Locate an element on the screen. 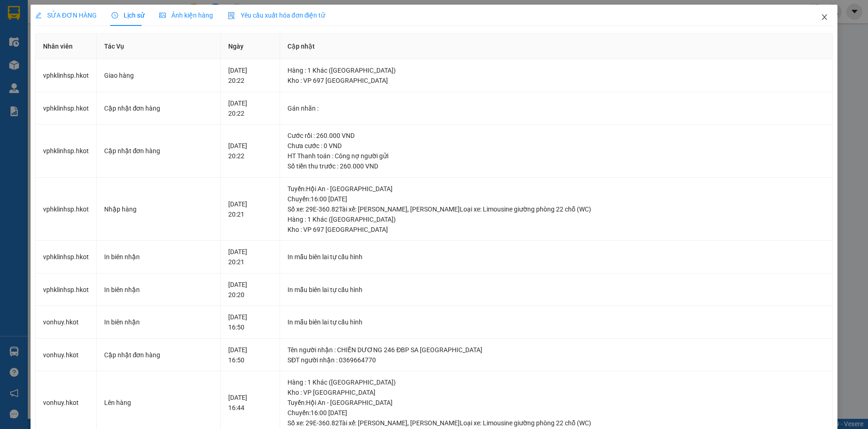 The width and height of the screenshot is (868, 429). div: HT Thanh toán : Công nợ người gửi is located at coordinates (556, 156).